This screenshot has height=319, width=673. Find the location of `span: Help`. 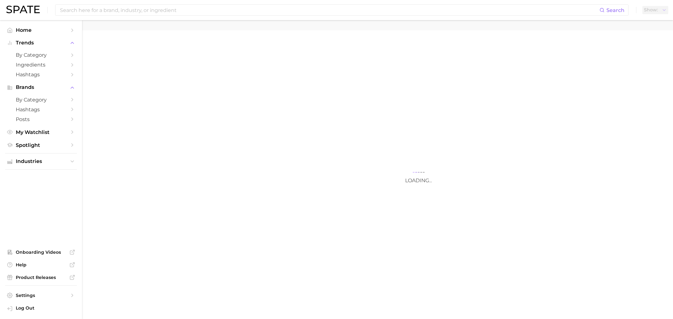

span: Help is located at coordinates (41, 265).